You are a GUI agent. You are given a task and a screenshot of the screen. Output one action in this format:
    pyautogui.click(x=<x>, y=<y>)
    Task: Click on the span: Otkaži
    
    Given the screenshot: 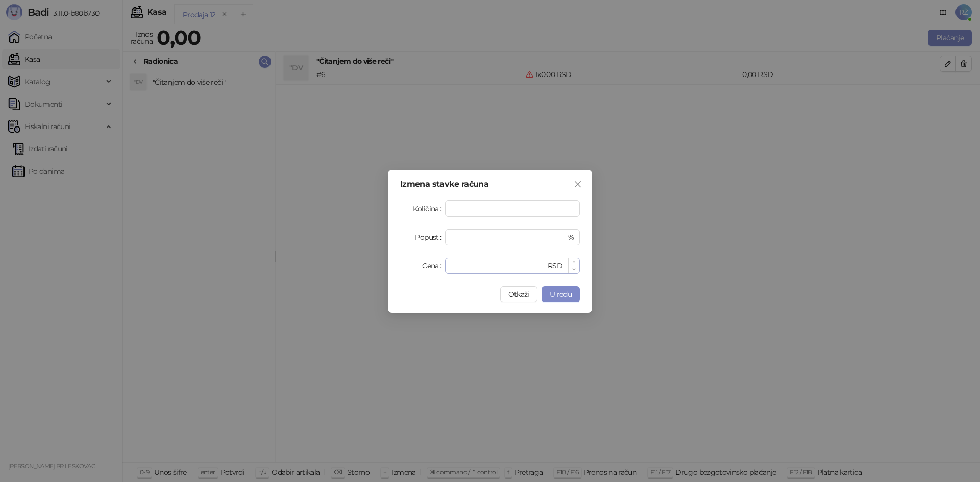 What is the action you would take?
    pyautogui.click(x=519, y=294)
    